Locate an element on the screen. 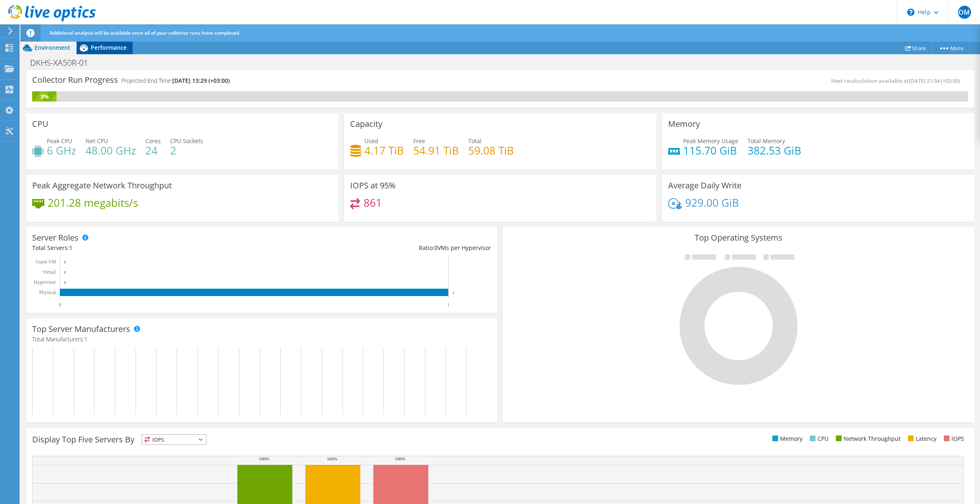 The width and height of the screenshot is (980, 504). text: Hypervisor is located at coordinates (45, 282).